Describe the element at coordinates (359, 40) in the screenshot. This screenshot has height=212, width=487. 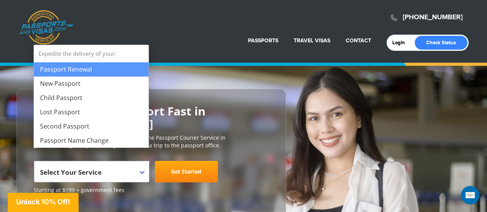
I see `a: Contact` at that location.